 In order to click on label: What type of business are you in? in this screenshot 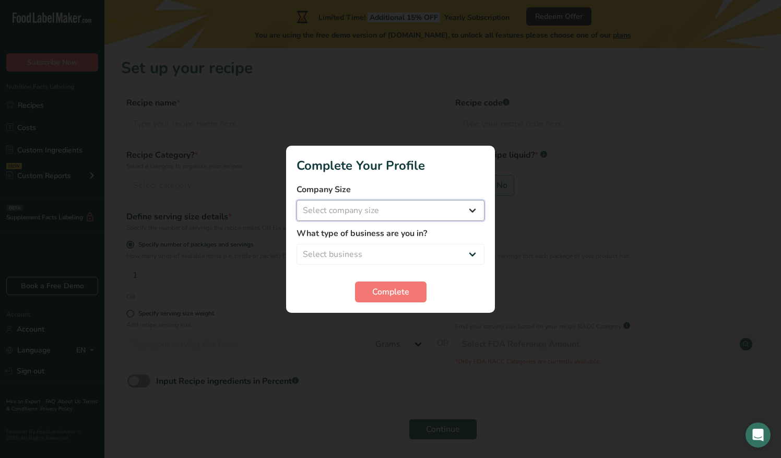, I will do `click(390, 233)`.